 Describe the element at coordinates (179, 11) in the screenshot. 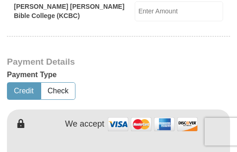

I see `input: Enter Amount` at that location.